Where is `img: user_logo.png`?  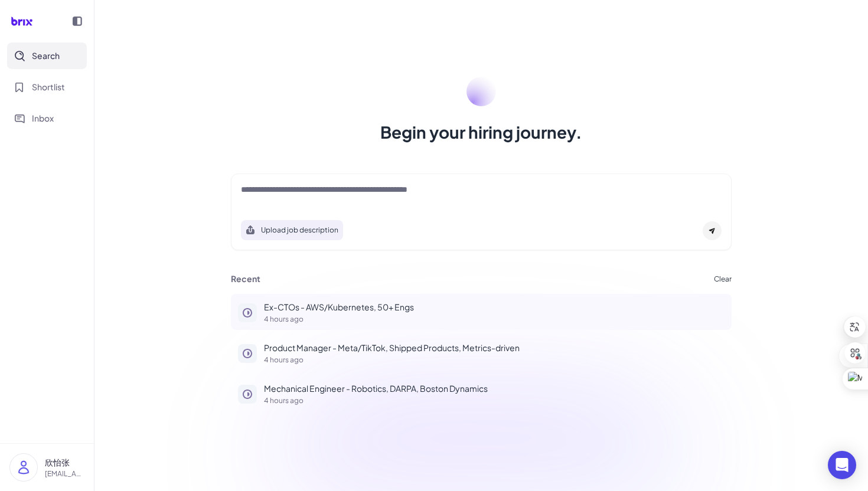
img: user_logo.png is located at coordinates (24, 467).